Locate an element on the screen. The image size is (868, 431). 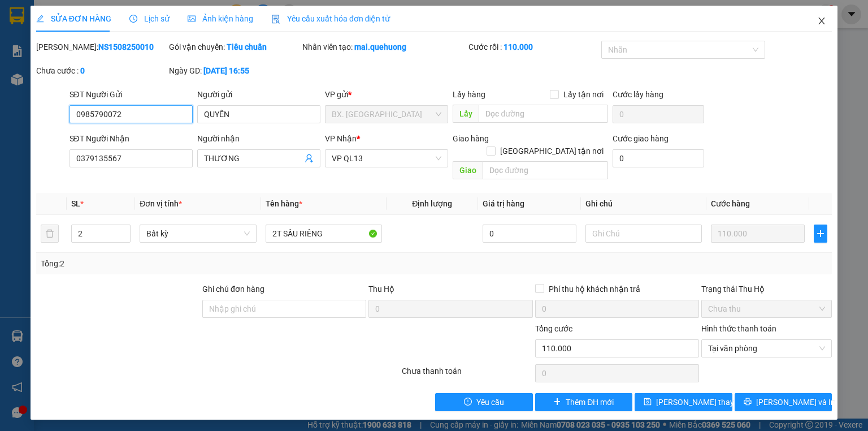
div: Cước rồi : is located at coordinates (533, 47).